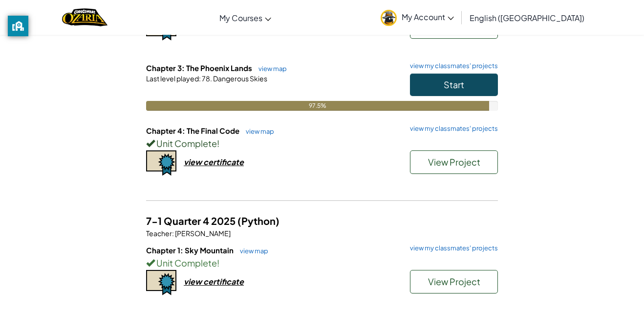 This screenshot has height=317, width=644. What do you see at coordinates (318, 106) in the screenshot?
I see `div: 97.5%` at bounding box center [318, 106].